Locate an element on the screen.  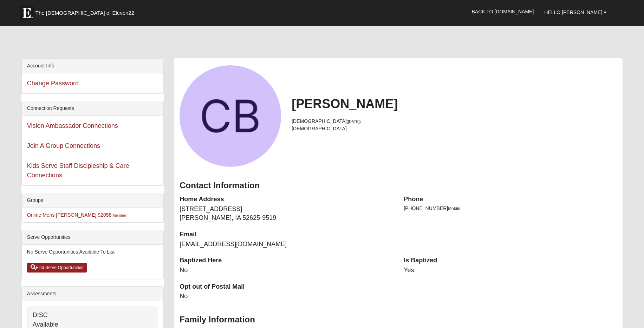
div: Groups is located at coordinates (92, 201).